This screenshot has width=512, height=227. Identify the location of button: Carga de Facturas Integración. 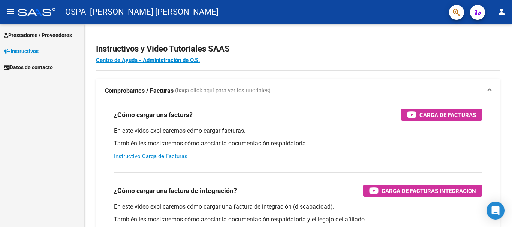
(422, 191).